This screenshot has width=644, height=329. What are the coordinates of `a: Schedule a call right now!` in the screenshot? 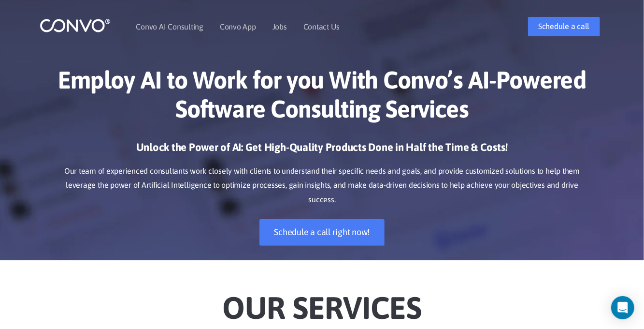 It's located at (322, 232).